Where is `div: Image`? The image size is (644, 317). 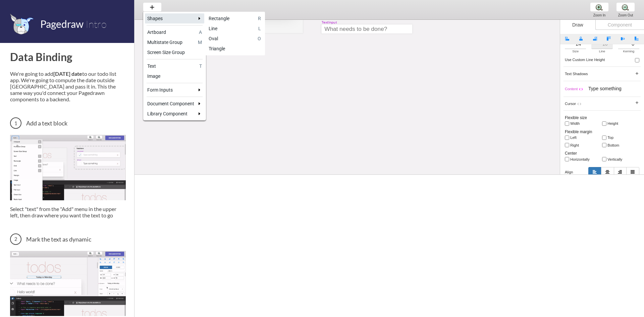
div: Image is located at coordinates (174, 76).